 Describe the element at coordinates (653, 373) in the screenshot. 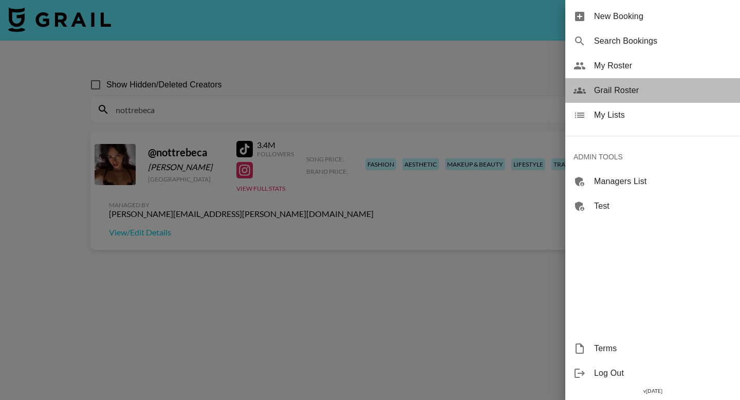

I see `div: Log Out` at that location.